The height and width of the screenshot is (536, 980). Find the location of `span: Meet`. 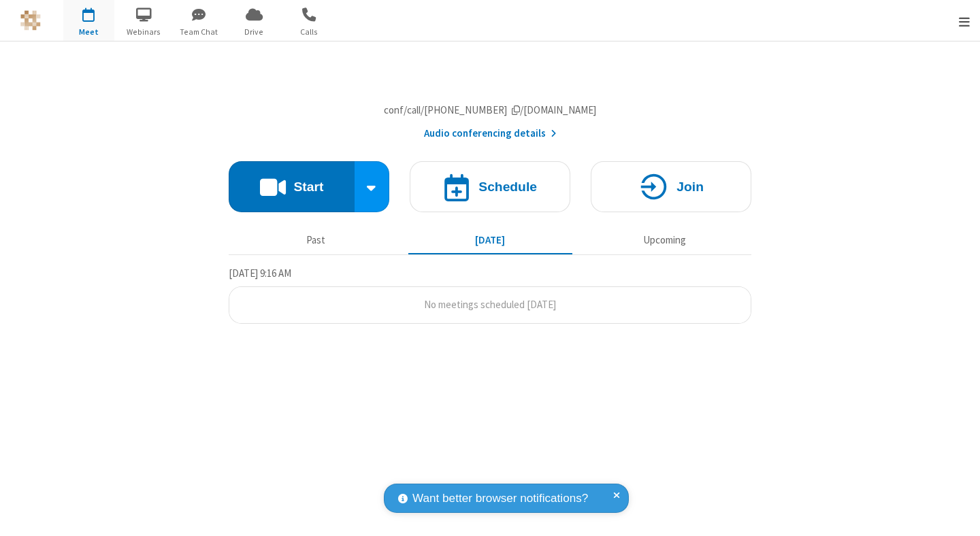

span: Meet is located at coordinates (88, 32).